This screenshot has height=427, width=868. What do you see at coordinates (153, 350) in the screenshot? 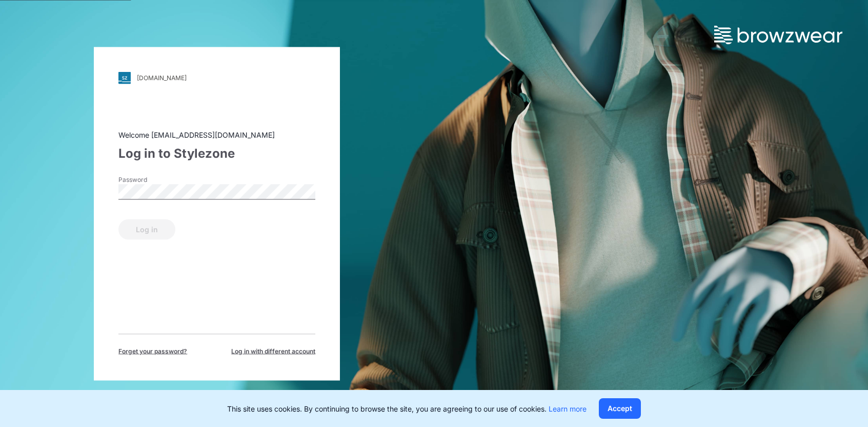
I see `span: Forget your password?` at bounding box center [153, 350].